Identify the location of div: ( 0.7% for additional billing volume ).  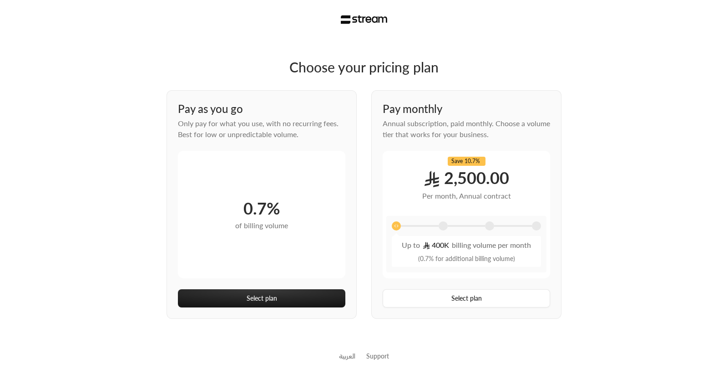
(466, 258).